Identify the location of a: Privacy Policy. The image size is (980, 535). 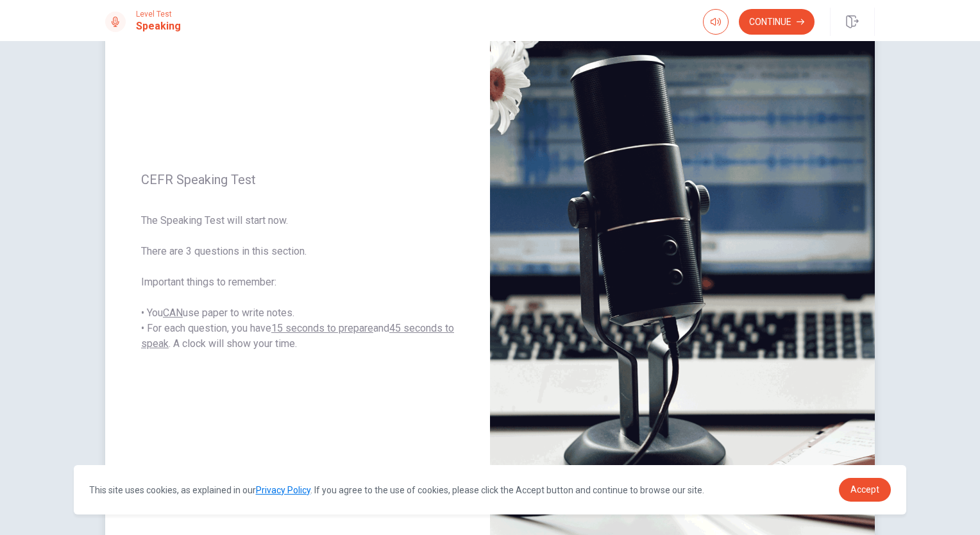
(283, 490).